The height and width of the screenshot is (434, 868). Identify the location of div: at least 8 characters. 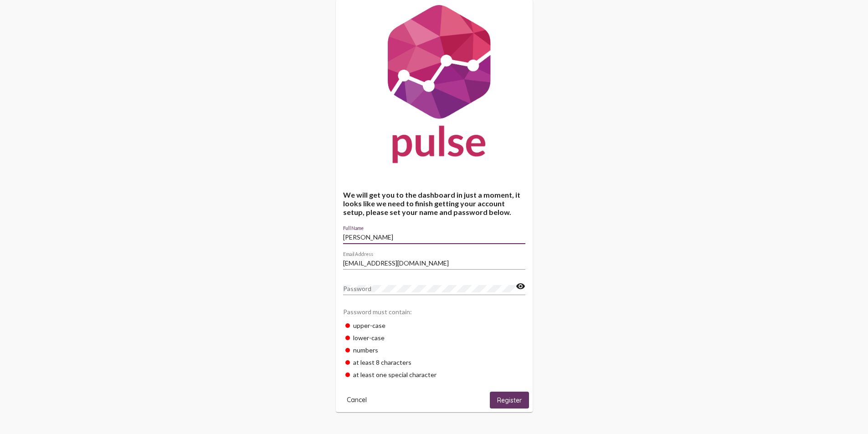
(434, 362).